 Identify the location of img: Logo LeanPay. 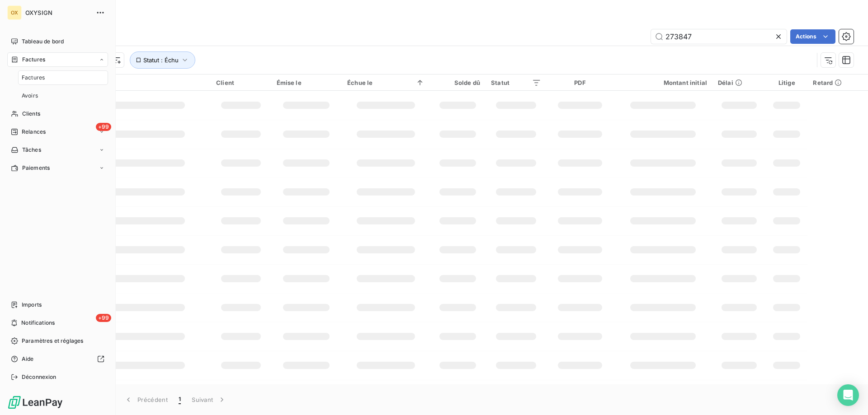
(35, 403).